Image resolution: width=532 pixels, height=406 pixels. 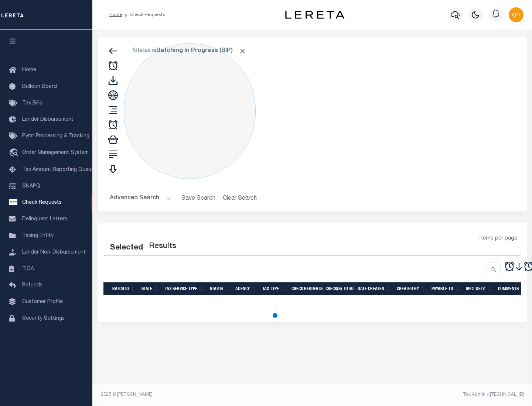 I want to click on th: Check(s) Total, so click(x=338, y=289).